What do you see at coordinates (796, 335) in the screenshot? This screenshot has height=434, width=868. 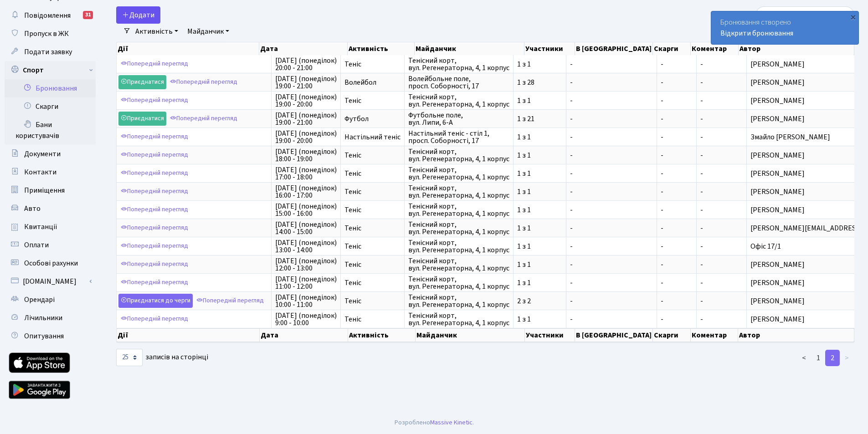 I see `th: Автор` at bounding box center [796, 335].